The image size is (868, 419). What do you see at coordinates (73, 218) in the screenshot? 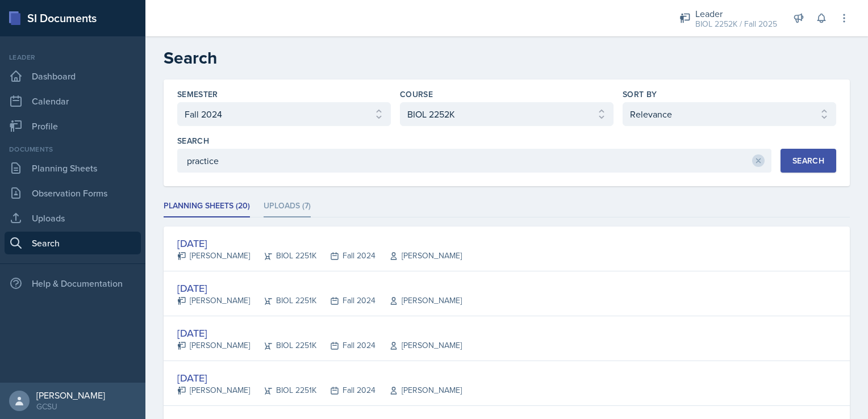
I see `a: Uploads` at bounding box center [73, 218].